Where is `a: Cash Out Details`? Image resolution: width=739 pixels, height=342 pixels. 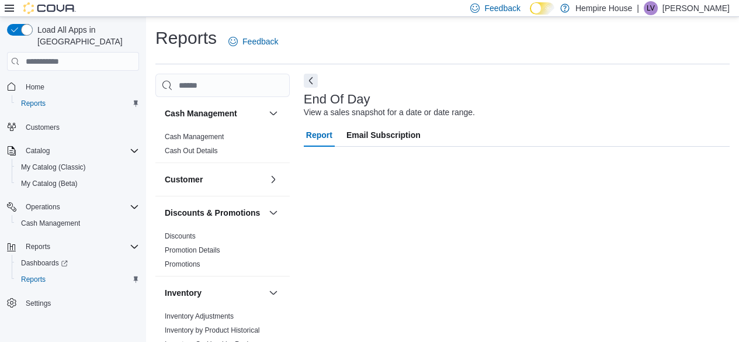
a: Cash Out Details is located at coordinates (191, 151).